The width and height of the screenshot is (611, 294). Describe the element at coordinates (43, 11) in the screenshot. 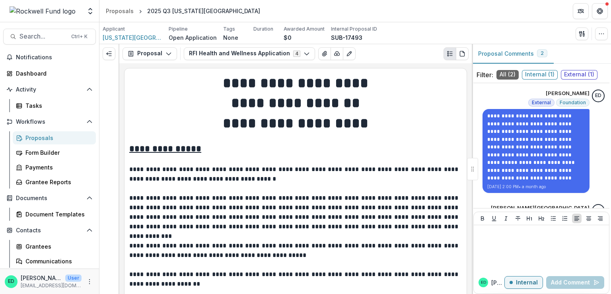

I see `img: Rockwell Fund logo` at that location.